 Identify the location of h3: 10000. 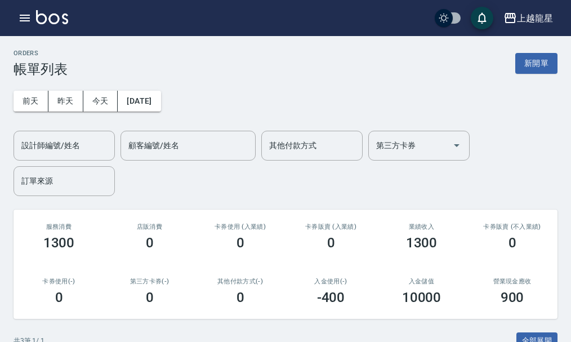
(422, 297).